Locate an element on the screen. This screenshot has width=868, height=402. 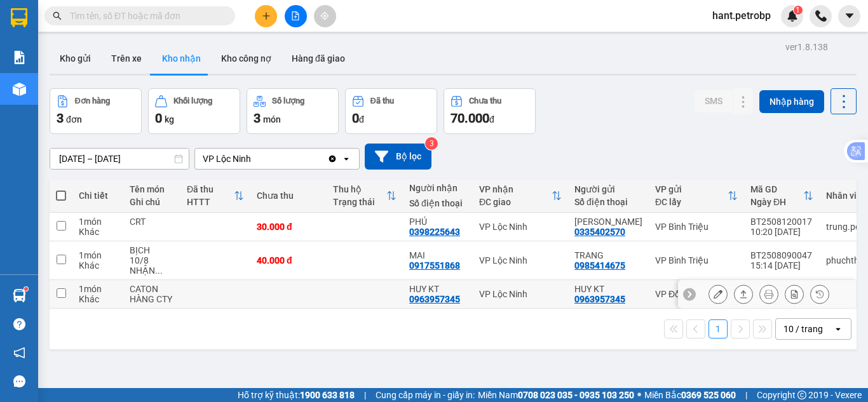
div: DUY TÂN is located at coordinates (608, 221).